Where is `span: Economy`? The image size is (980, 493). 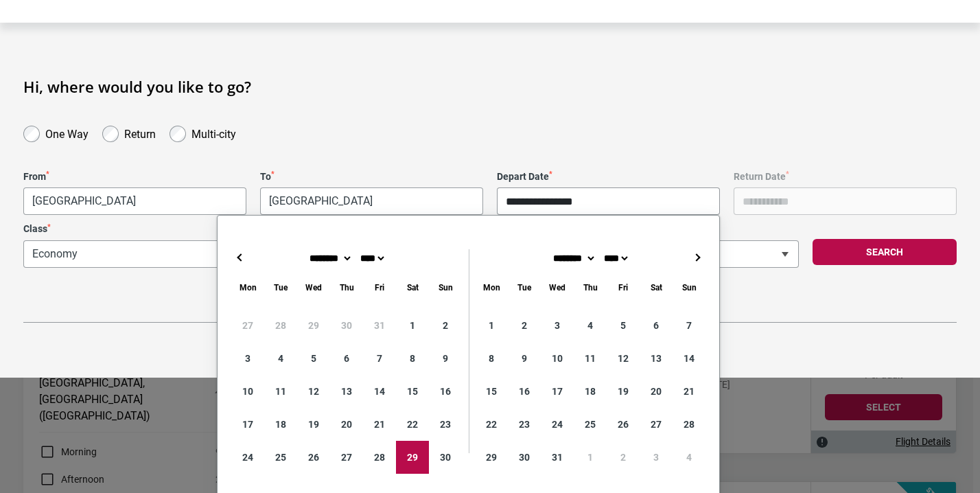
span: Economy is located at coordinates (214, 254).